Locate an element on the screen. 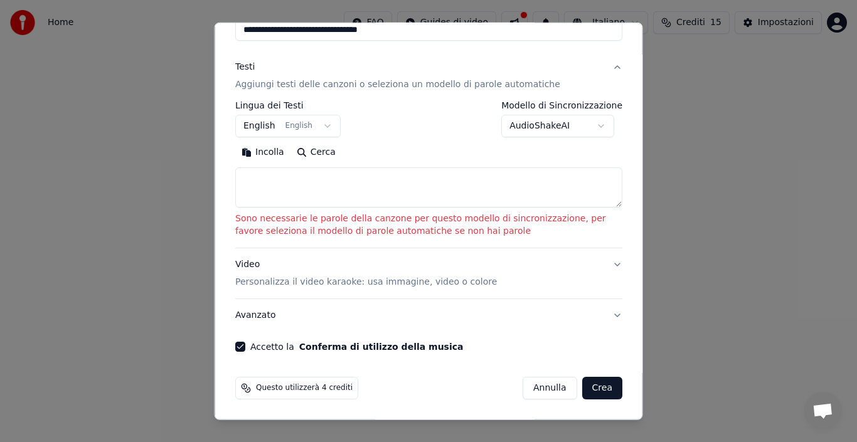 This screenshot has height=442, width=857. button: Avanzato is located at coordinates (428, 316).